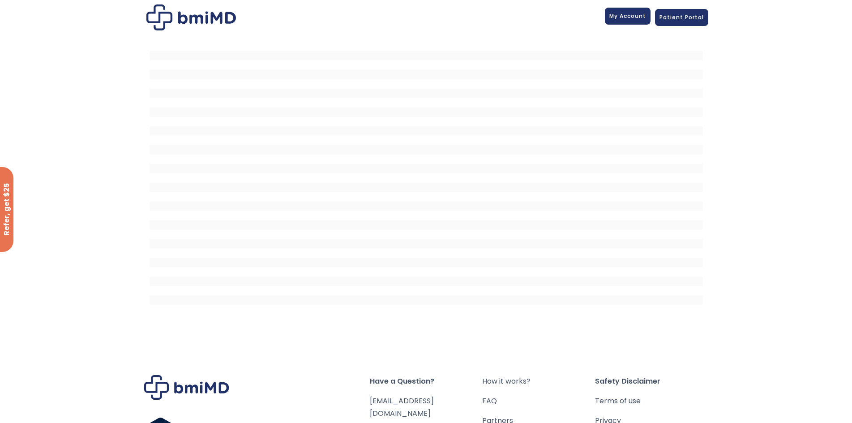 The image size is (852, 423). What do you see at coordinates (628, 16) in the screenshot?
I see `a: My Account` at bounding box center [628, 16].